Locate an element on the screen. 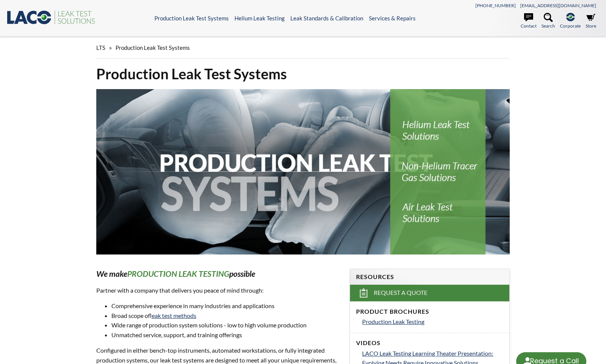 This screenshot has width=606, height=364. a: Search is located at coordinates (548, 21).